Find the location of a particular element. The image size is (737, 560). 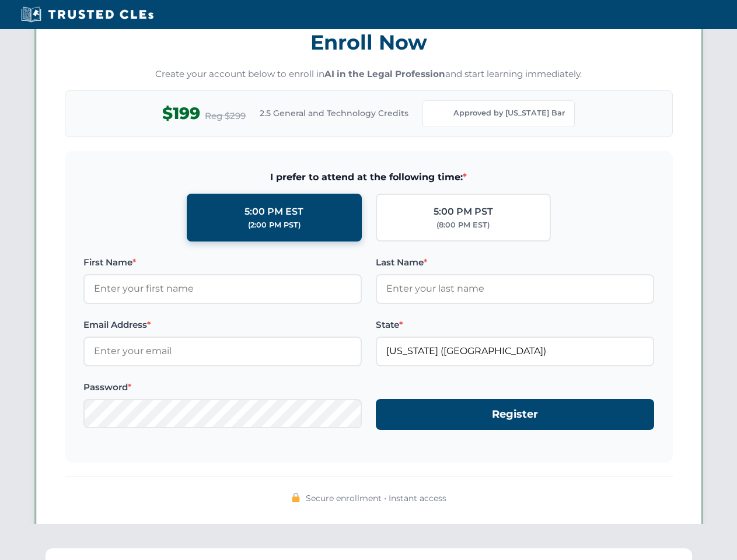

div: (2:00 PM PST) is located at coordinates (274, 225).